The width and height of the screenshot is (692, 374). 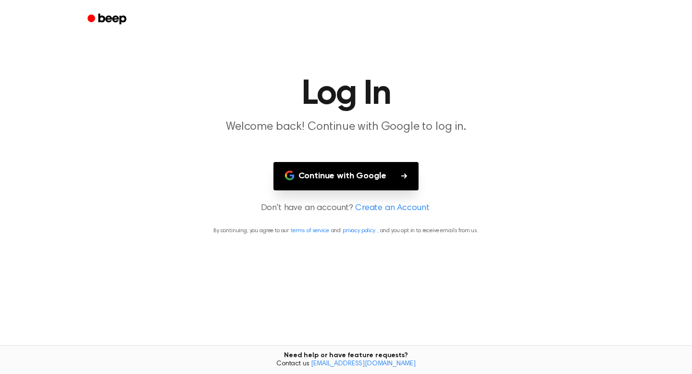 What do you see at coordinates (346, 127) in the screenshot?
I see `p: Welcome back! Continue with Google to log in.` at bounding box center [346, 127].